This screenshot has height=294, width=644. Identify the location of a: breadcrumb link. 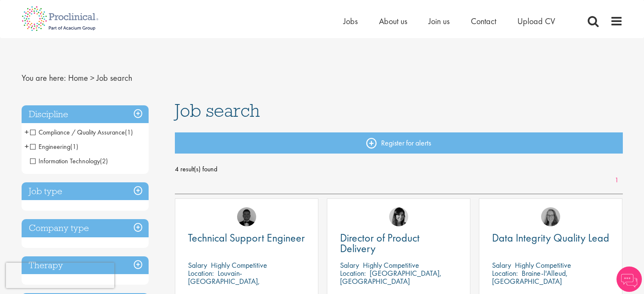
(78, 78).